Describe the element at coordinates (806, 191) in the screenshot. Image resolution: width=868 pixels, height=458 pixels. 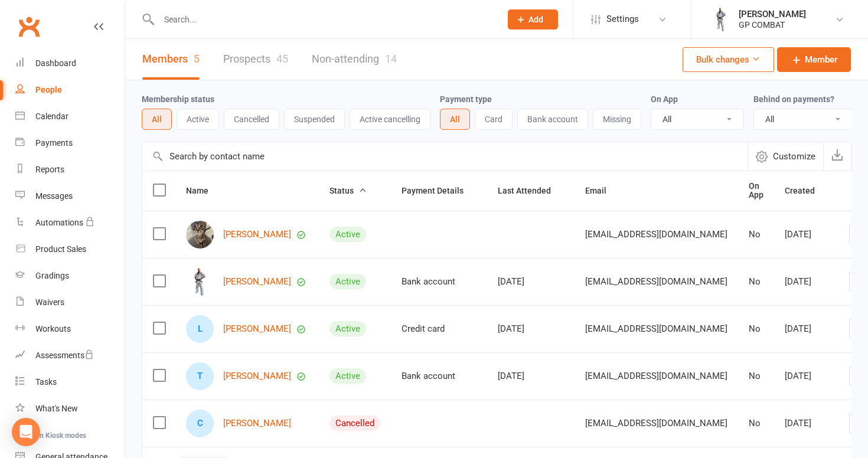
I see `span: Created` at that location.